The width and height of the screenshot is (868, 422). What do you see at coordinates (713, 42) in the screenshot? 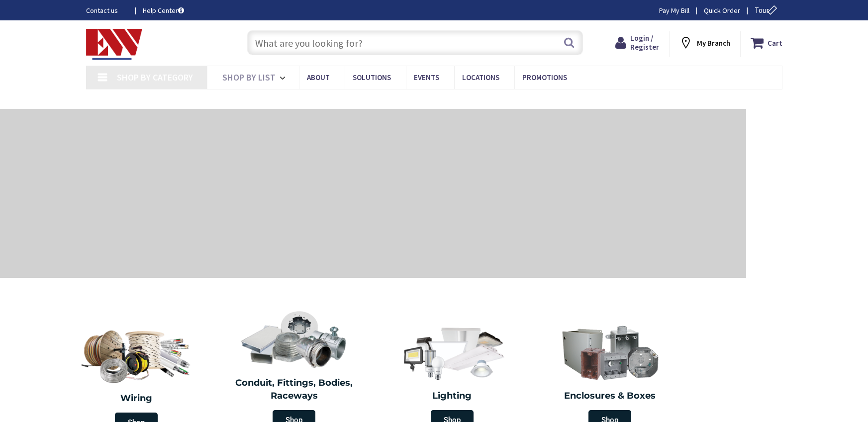
I see `strong: My Branch` at bounding box center [713, 42].